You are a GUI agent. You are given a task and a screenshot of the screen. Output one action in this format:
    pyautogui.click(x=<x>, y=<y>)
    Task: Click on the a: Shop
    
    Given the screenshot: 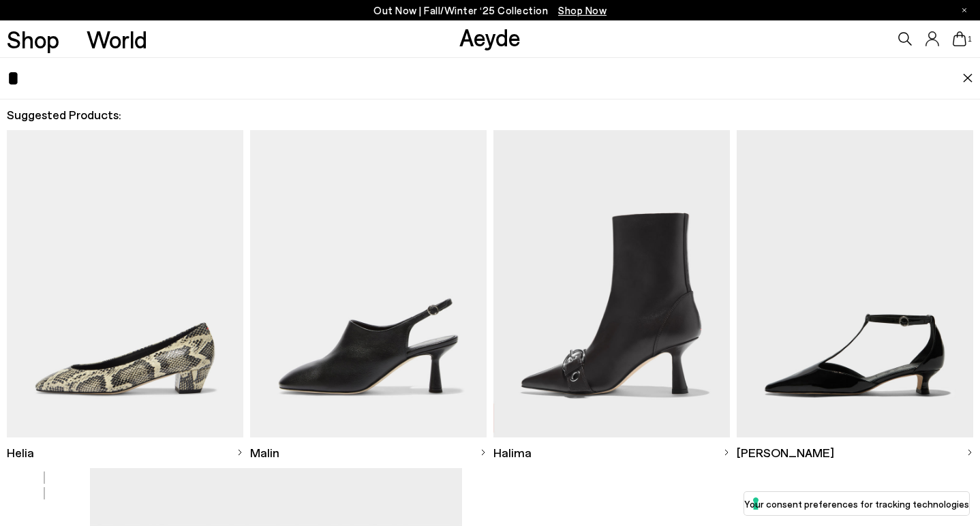 What is the action you would take?
    pyautogui.click(x=33, y=39)
    